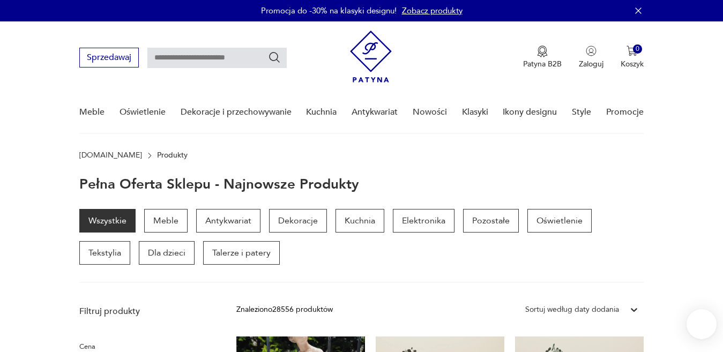 The image size is (723, 352). Describe the element at coordinates (592, 51) in the screenshot. I see `img: Ikonka użytkownika` at that location.